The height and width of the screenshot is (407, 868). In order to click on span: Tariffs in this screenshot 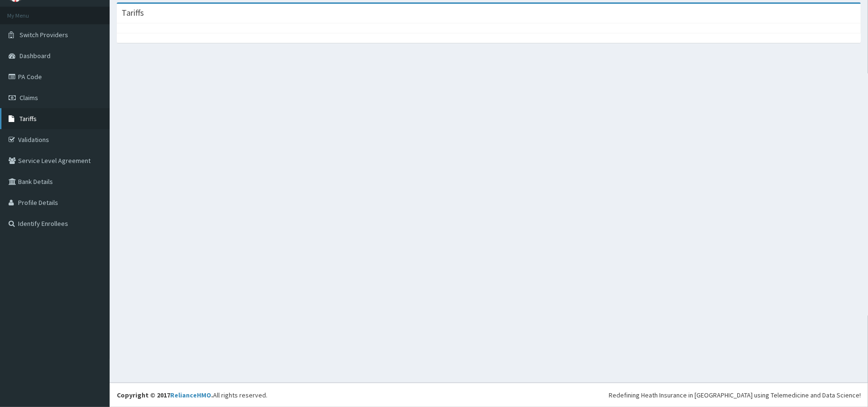, I will do `click(28, 119)`.